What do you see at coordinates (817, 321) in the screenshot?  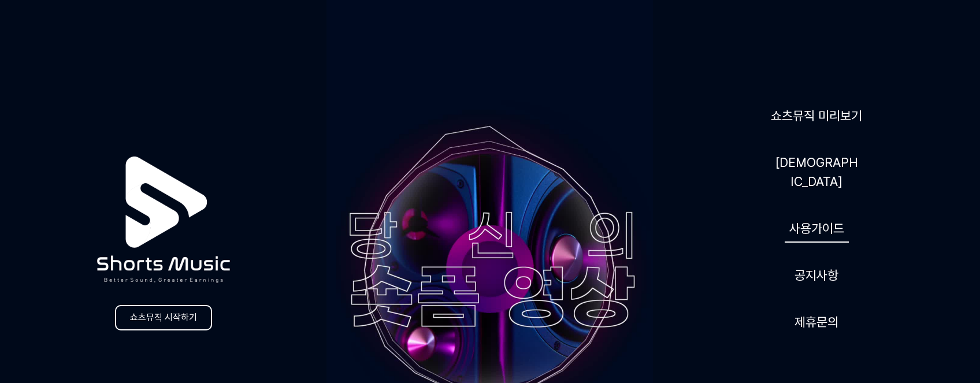 I see `button: 제휴문의` at bounding box center [817, 321].